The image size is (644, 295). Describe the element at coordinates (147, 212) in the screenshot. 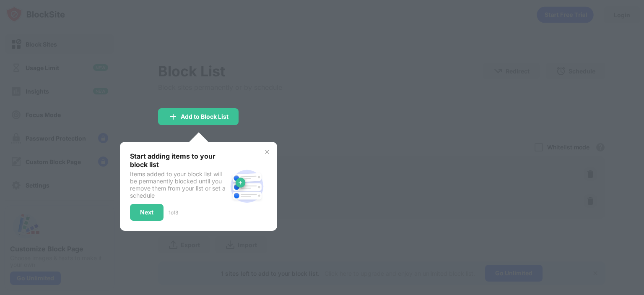

I see `div: Next` at that location.